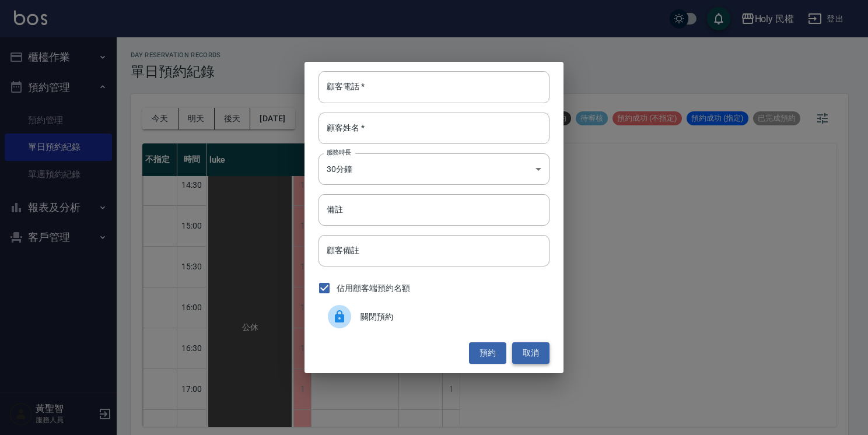 The image size is (868, 435). I want to click on div: 30分鐘, so click(434, 169).